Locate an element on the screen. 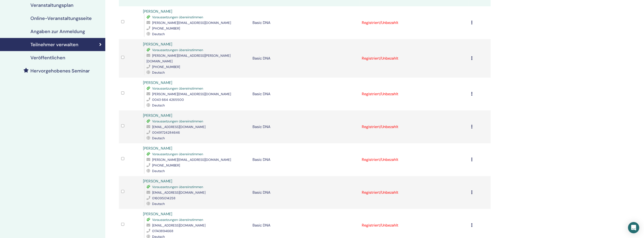 This screenshot has width=644, height=238. span: 00491724284646 is located at coordinates (166, 133).